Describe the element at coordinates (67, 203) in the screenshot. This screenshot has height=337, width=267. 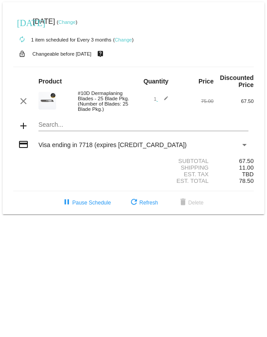
I see `mat-icon: pause` at that location.